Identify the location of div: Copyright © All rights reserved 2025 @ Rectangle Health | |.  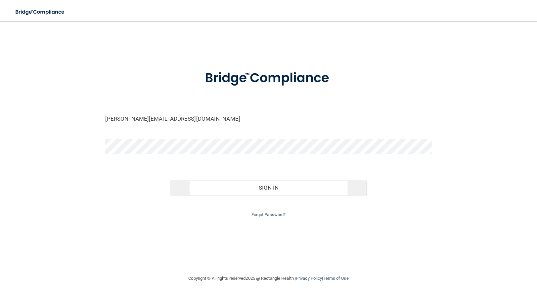
(269, 278).